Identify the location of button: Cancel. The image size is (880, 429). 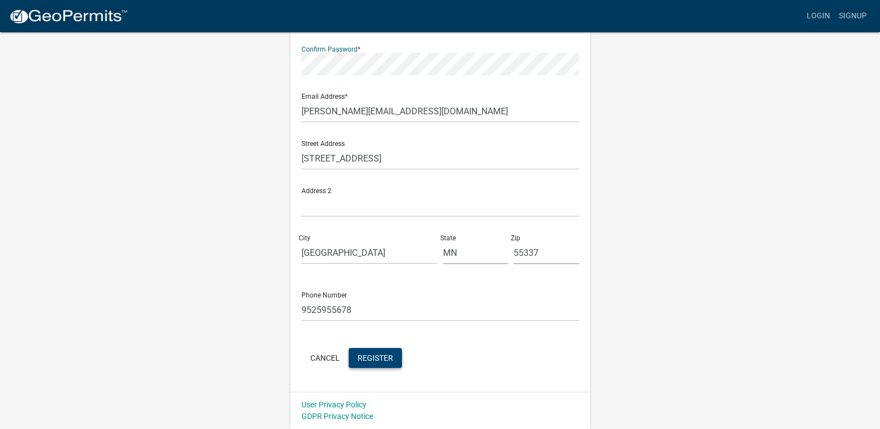
(325, 358).